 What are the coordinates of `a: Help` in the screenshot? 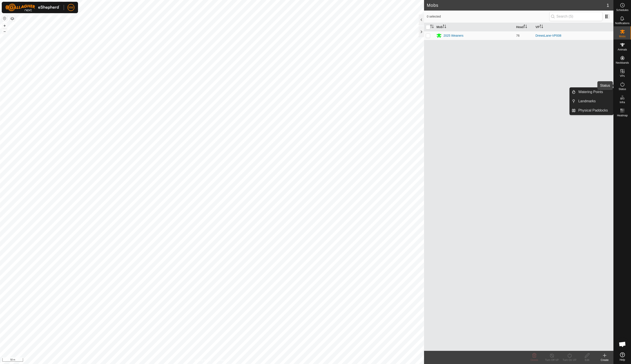 It's located at (622, 357).